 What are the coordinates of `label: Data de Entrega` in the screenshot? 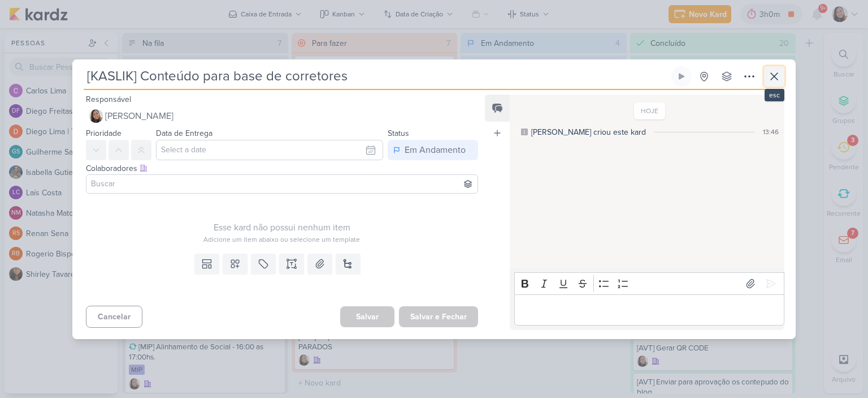 It's located at (184, 133).